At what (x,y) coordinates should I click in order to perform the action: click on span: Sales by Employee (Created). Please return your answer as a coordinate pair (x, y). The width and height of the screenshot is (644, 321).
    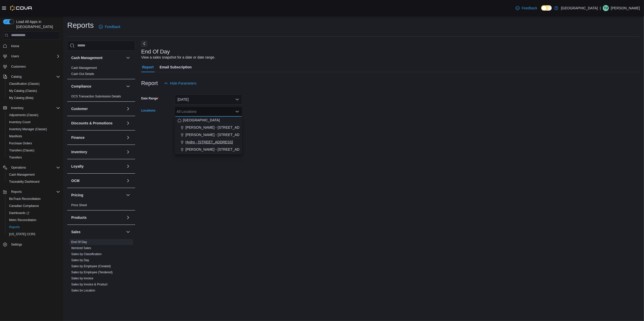
    Looking at the image, I should click on (91, 266).